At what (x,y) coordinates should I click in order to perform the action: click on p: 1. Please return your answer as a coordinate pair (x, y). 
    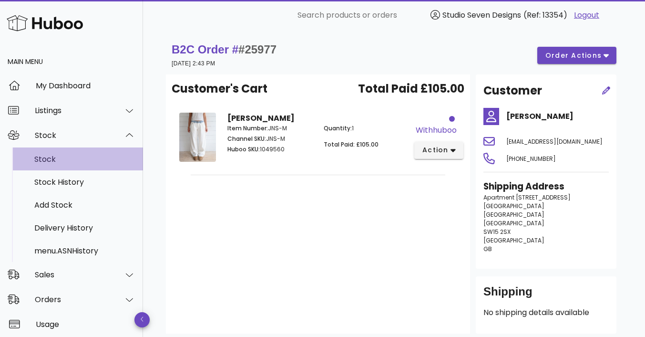
    Looking at the image, I should click on (366, 128).